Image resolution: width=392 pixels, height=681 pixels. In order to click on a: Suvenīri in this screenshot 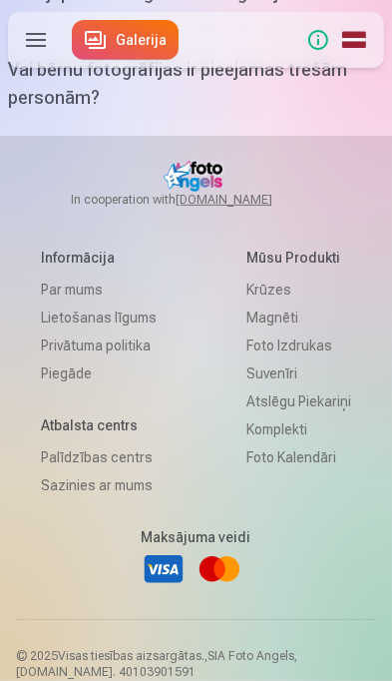, I will do `click(299, 373)`.